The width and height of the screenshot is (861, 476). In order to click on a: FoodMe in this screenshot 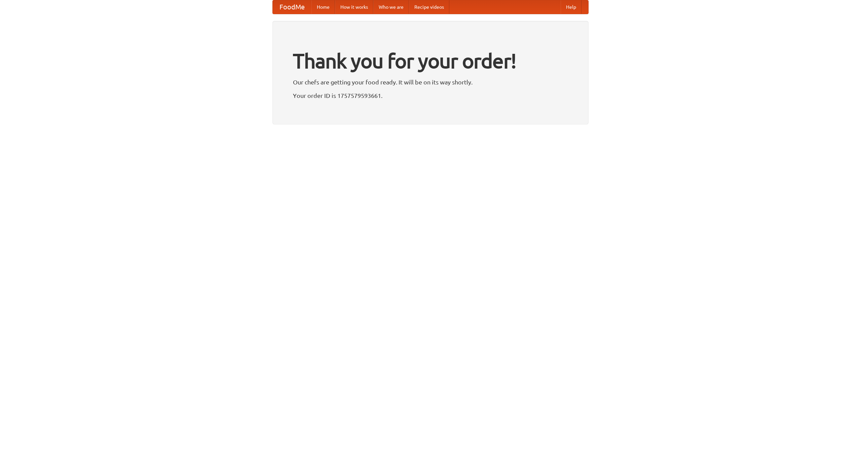, I will do `click(292, 7)`.